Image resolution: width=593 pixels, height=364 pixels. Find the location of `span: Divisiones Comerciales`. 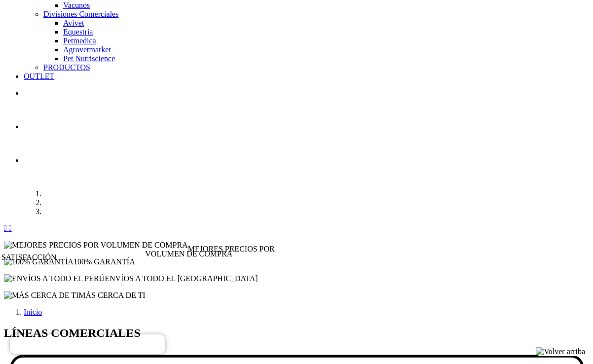

span: Divisiones Comerciales is located at coordinates (81, 14).